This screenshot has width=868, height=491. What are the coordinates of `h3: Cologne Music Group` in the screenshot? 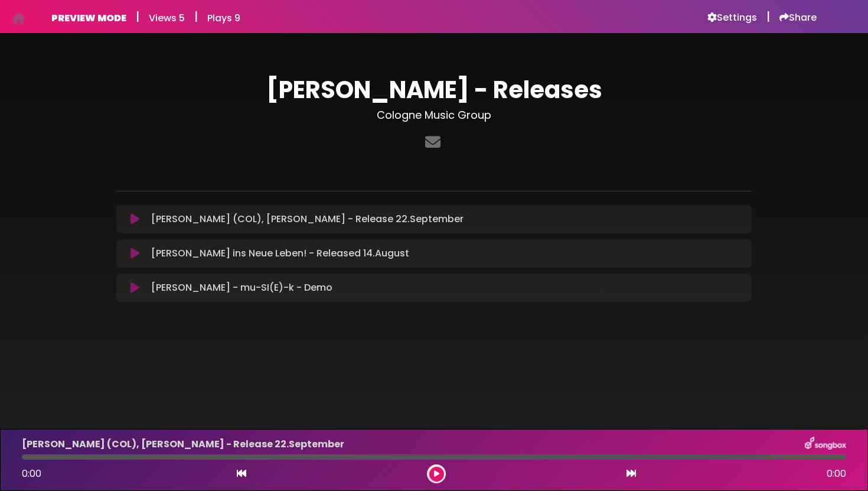 It's located at (434, 115).